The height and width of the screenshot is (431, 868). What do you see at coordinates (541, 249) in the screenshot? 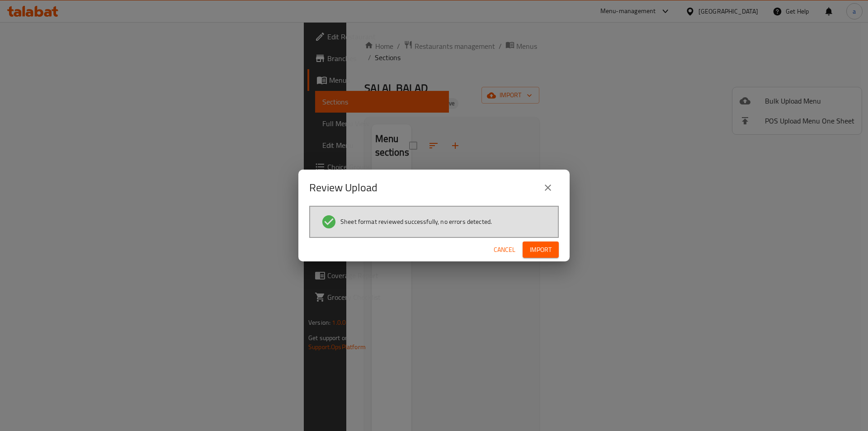
I see `button: Import` at bounding box center [541, 249].